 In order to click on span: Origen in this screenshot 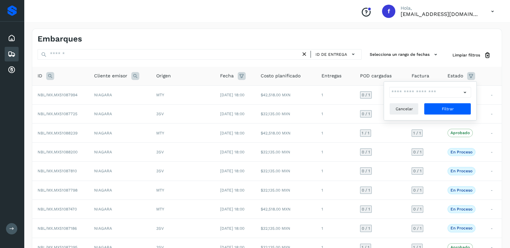, I will do `click(164, 76)`.